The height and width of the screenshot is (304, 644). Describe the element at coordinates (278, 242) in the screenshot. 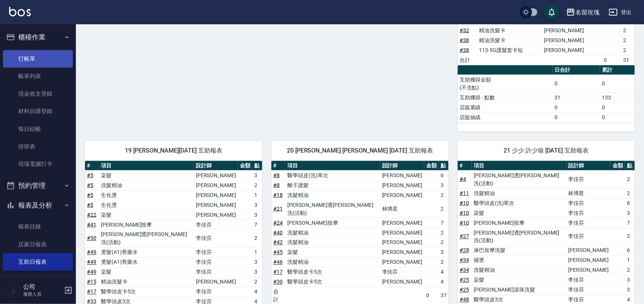

I see `a: #42` at that location.